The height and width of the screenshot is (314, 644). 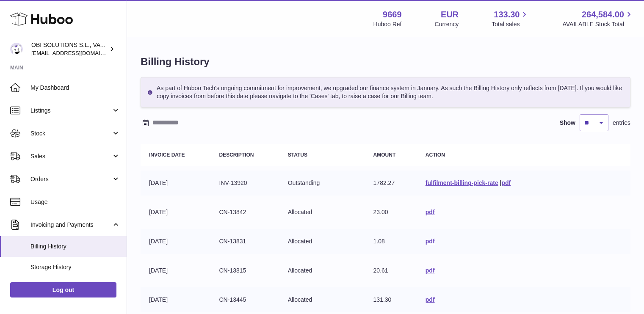 I want to click on span: entries, so click(x=621, y=123).